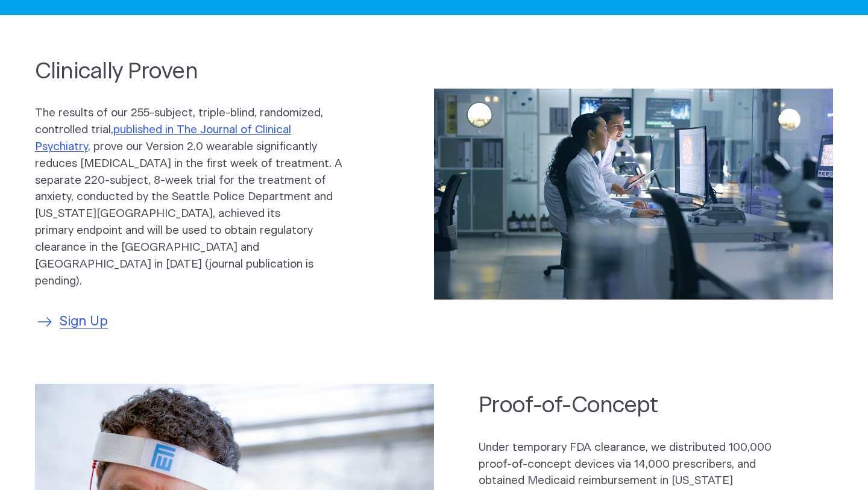  Describe the element at coordinates (72, 322) in the screenshot. I see `a: Sign Up` at that location.